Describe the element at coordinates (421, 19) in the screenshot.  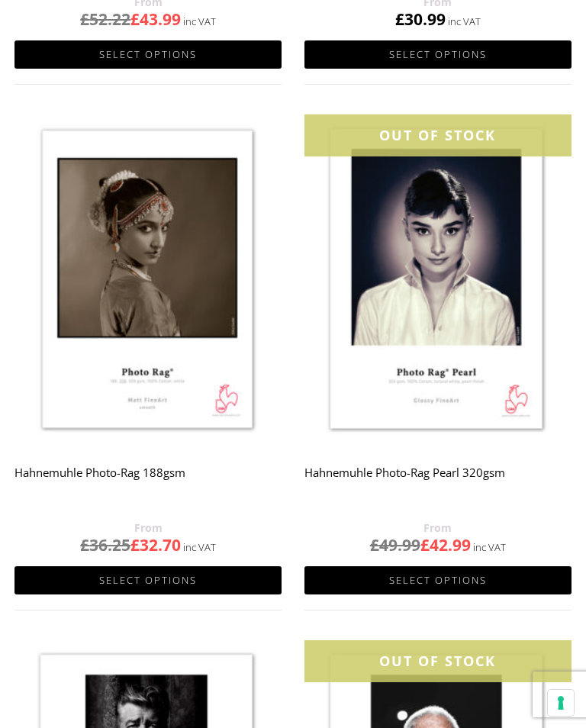
I see `bdi: 30.99` at that location.